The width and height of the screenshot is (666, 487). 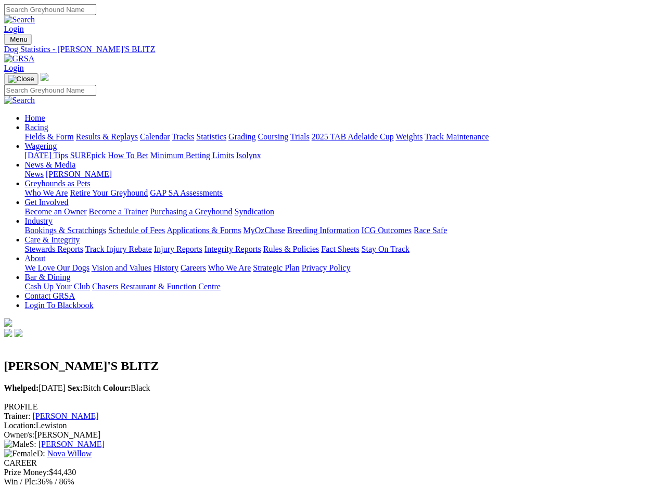 What do you see at coordinates (323, 230) in the screenshot?
I see `a: Breeding Information` at bounding box center [323, 230].